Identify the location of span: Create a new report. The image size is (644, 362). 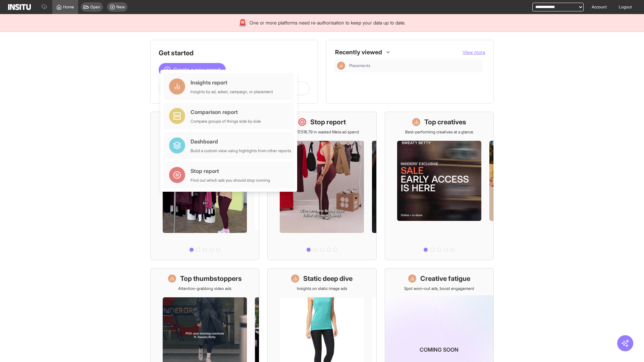
(197, 69).